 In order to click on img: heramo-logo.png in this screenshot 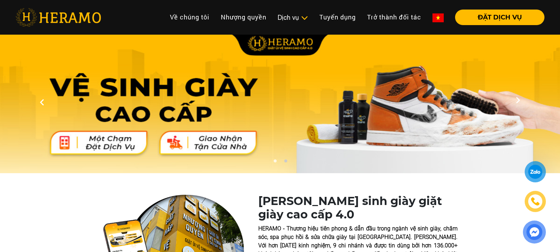, I will do `click(58, 17)`.